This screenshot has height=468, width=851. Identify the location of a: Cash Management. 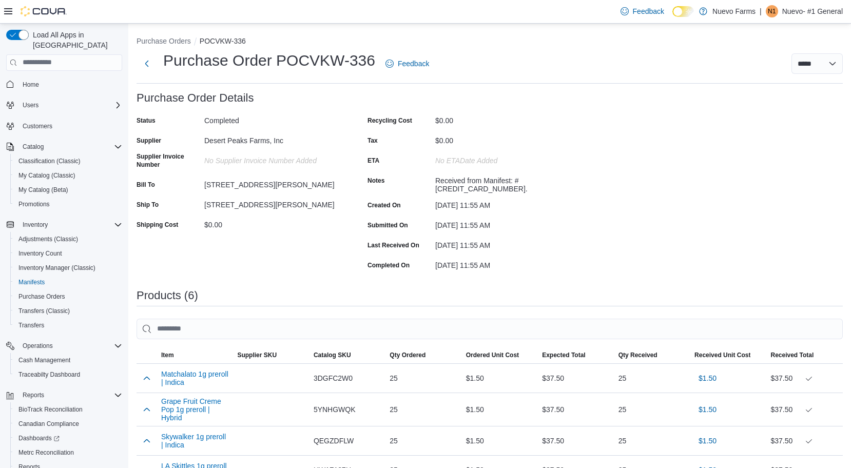
(44, 360).